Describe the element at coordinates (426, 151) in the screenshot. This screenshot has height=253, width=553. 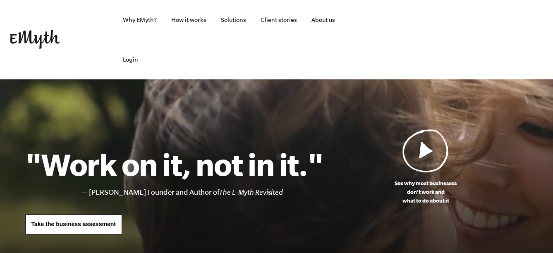
I see `img: Play Video` at that location.